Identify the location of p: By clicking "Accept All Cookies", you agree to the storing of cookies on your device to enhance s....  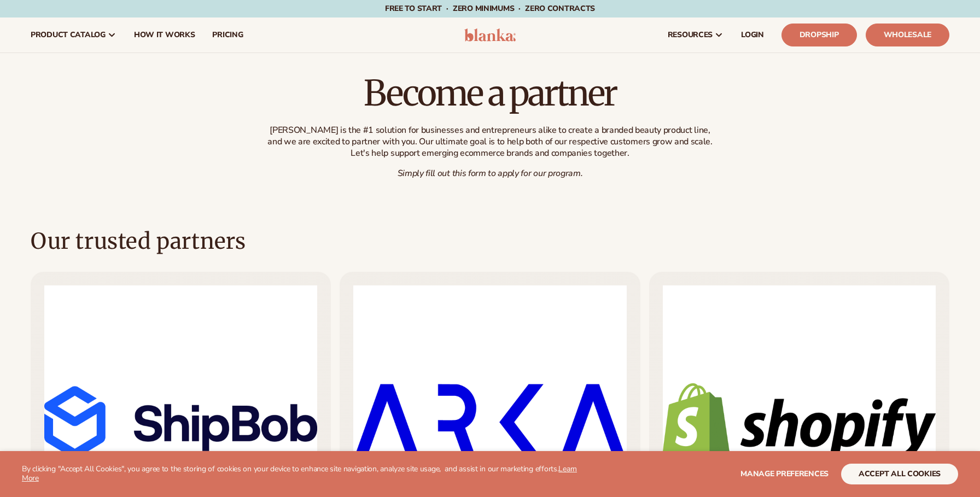
(308, 474).